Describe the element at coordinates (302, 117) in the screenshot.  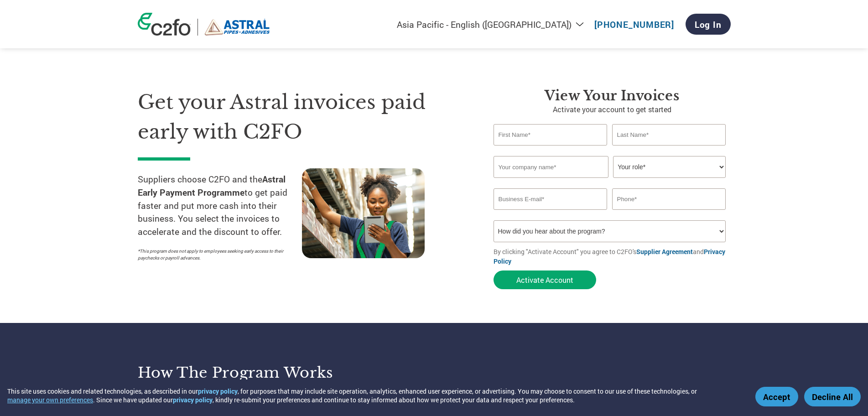
I see `h1: Get your Astral invoices paid early with C2FO` at that location.